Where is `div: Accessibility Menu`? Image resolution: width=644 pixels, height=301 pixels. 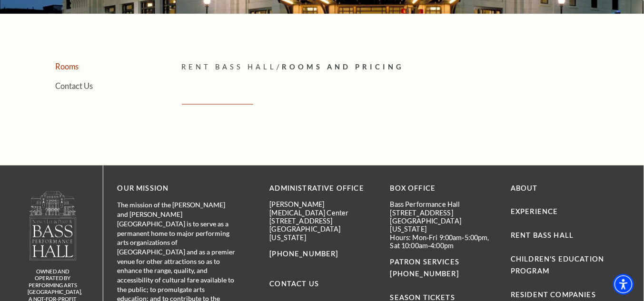
div: Accessibility Menu is located at coordinates (623, 285).